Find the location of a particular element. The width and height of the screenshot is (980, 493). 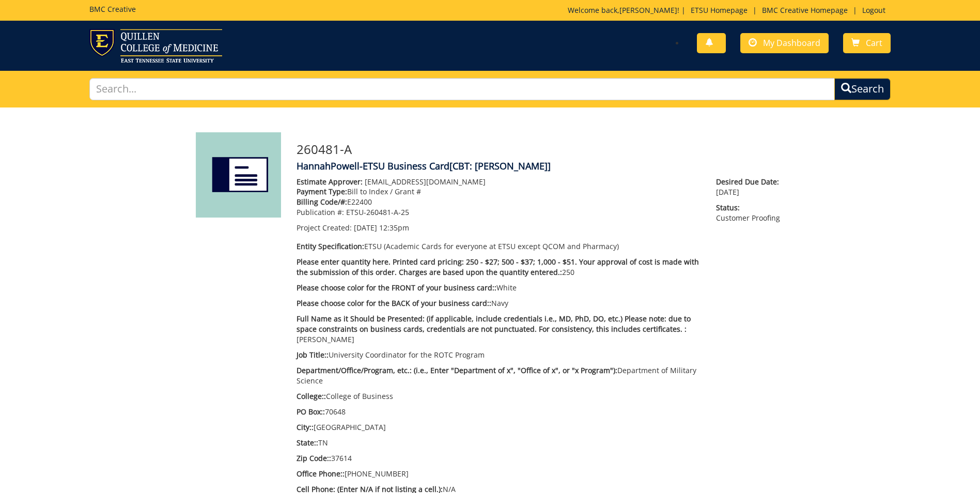

p: University Coordinator for the ROTC Program is located at coordinates (498, 355).